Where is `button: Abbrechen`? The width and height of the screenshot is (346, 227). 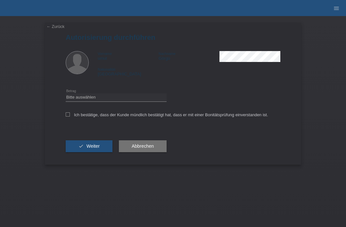
button: Abbrechen is located at coordinates (143, 146).